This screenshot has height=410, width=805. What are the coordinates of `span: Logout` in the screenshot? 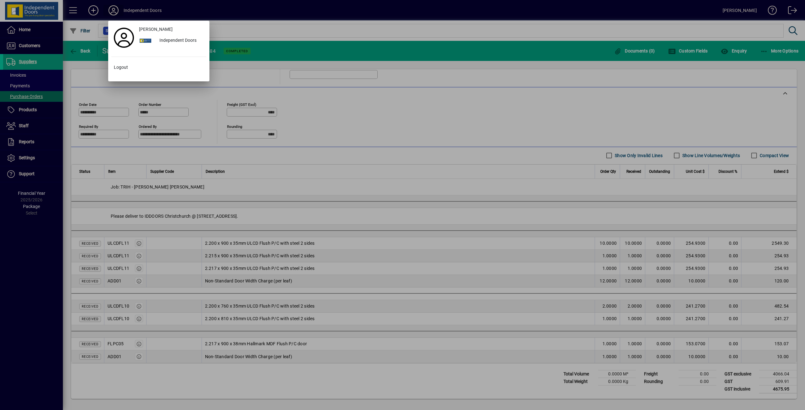 It's located at (121, 67).